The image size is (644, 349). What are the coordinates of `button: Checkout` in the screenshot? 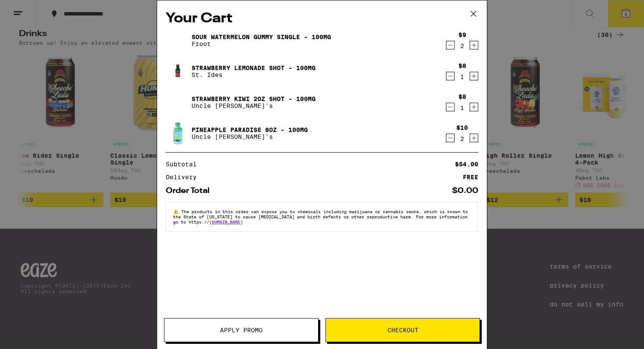 It's located at (402, 331).